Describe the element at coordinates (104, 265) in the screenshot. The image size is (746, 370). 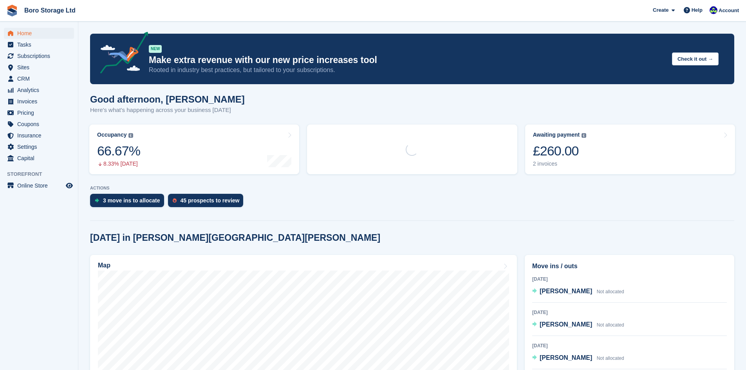
I see `h2: Map` at that location.